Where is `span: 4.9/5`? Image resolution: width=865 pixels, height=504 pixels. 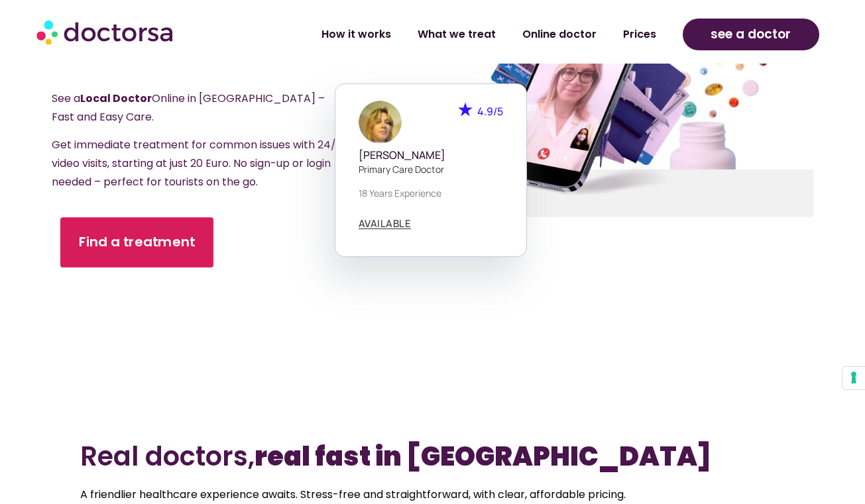
span: 4.9/5 is located at coordinates (490, 111).